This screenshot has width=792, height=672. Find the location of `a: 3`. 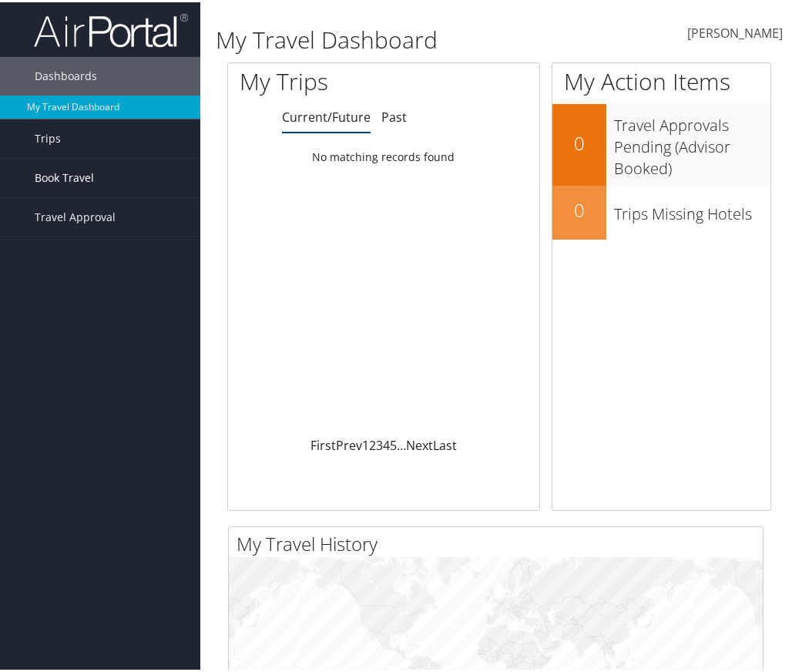

a: 3 is located at coordinates (379, 443).